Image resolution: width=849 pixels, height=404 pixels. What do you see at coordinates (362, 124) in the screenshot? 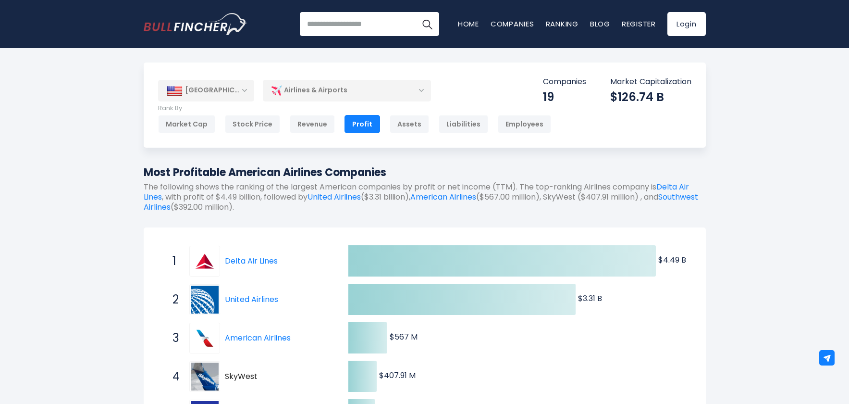
I see `div: Profit` at bounding box center [362, 124].